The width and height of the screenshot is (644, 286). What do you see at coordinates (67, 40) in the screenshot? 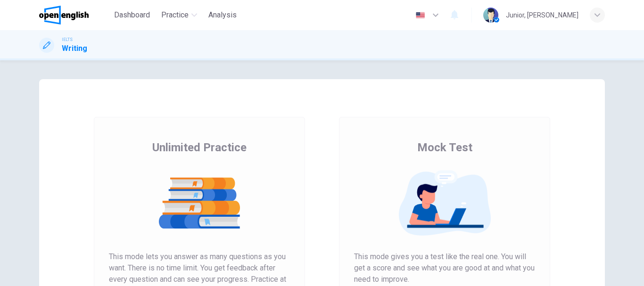
I see `span: IELTS` at bounding box center [67, 40].